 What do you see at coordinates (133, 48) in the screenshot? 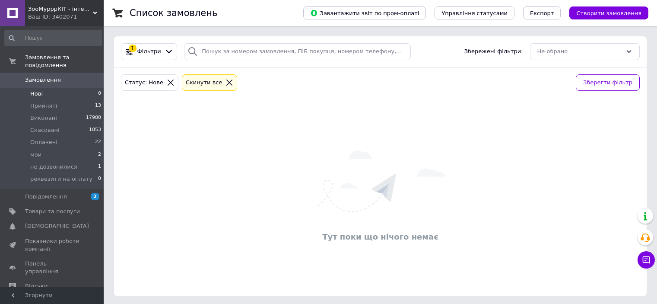
I see `div: 1` at bounding box center [133, 48].